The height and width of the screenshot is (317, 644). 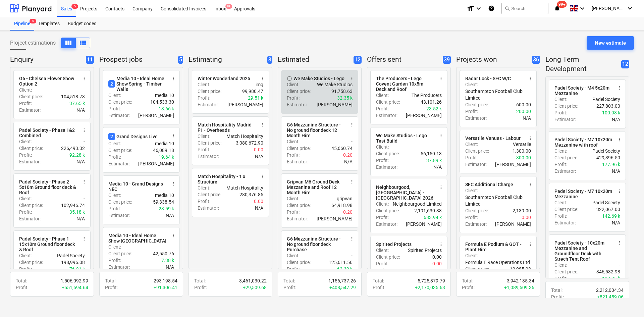 What do you see at coordinates (524, 158) in the screenshot?
I see `p: 300.00` at bounding box center [524, 158].